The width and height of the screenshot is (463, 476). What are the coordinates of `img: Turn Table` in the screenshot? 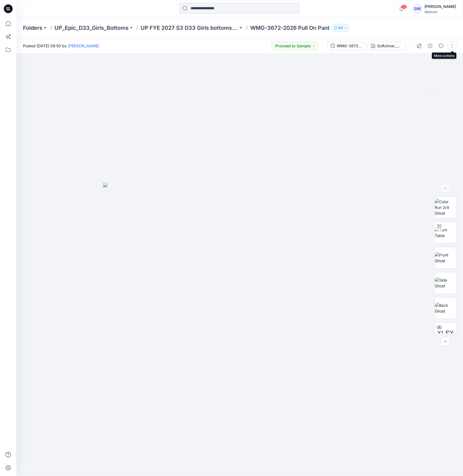 It's located at (445, 233).